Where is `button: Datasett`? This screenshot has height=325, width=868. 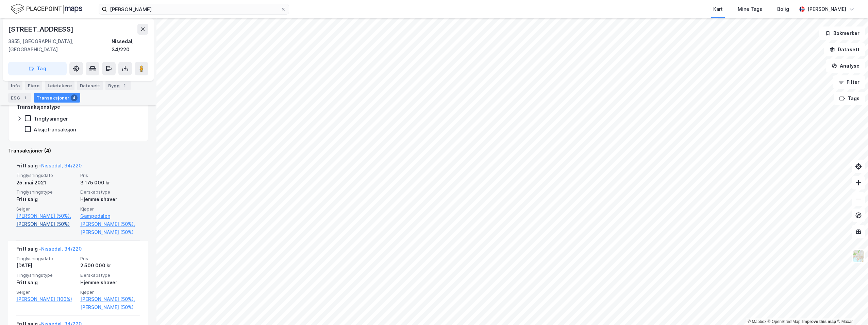 button: Datasett is located at coordinates (845, 50).